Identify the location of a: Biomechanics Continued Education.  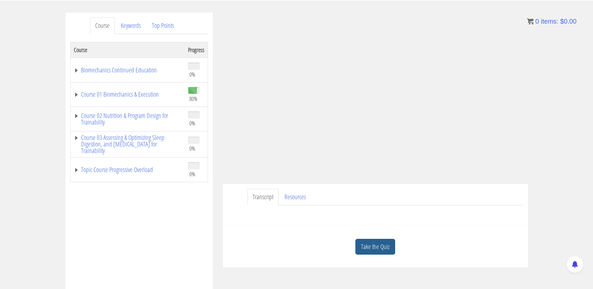
(128, 70).